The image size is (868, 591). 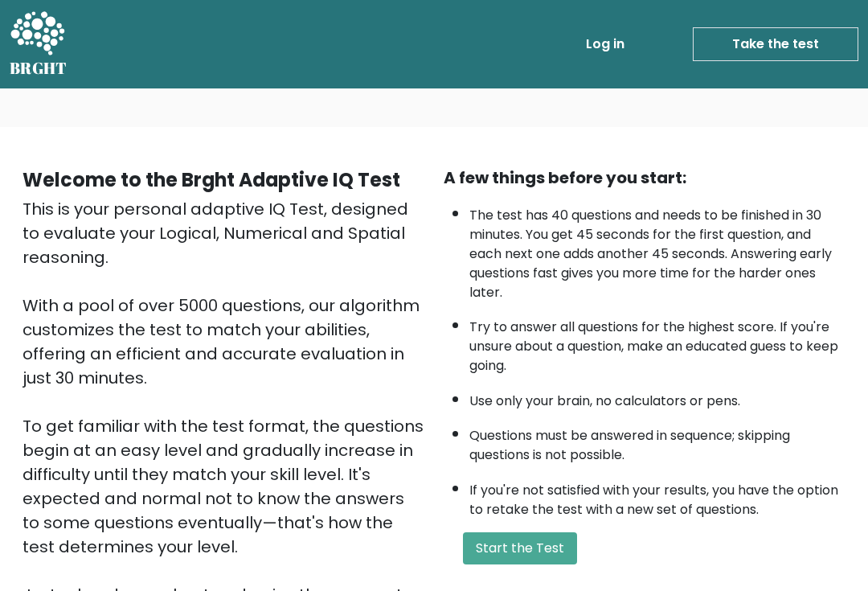 I want to click on li: The test has 40 questions and needs to be finished in 30 minutes. You get 45 seconds for the firs..., so click(x=658, y=250).